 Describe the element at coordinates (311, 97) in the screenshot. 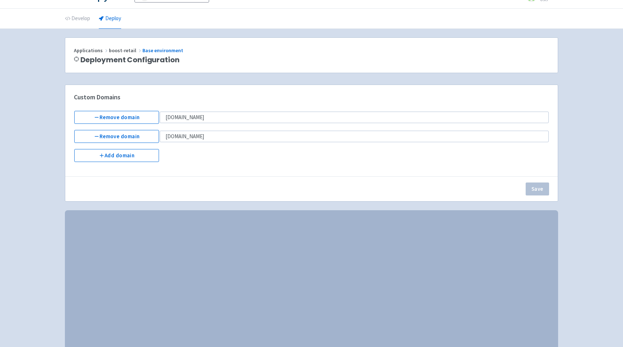

I see `h4: Custom Domains` at that location.